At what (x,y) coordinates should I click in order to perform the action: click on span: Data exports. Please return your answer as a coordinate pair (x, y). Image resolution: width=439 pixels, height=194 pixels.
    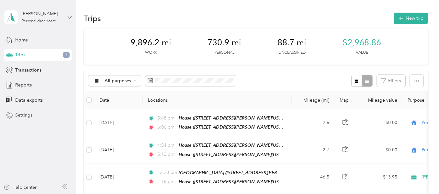
    Looking at the image, I should click on (29, 100).